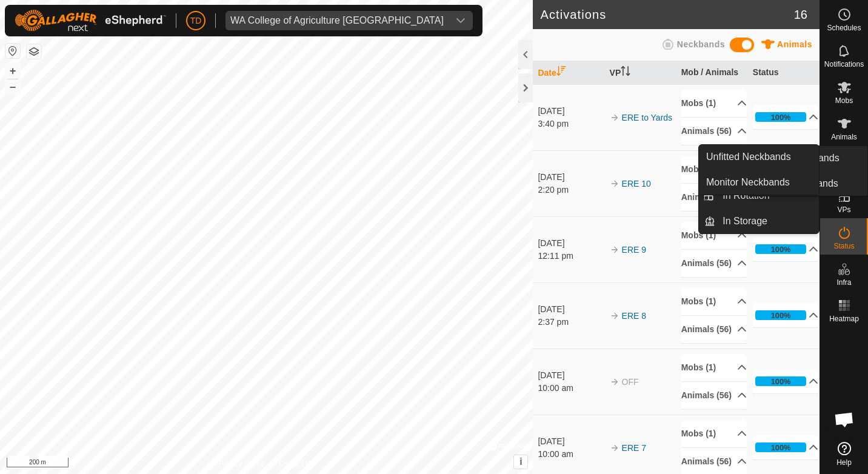  I want to click on span: Help, so click(845, 463).